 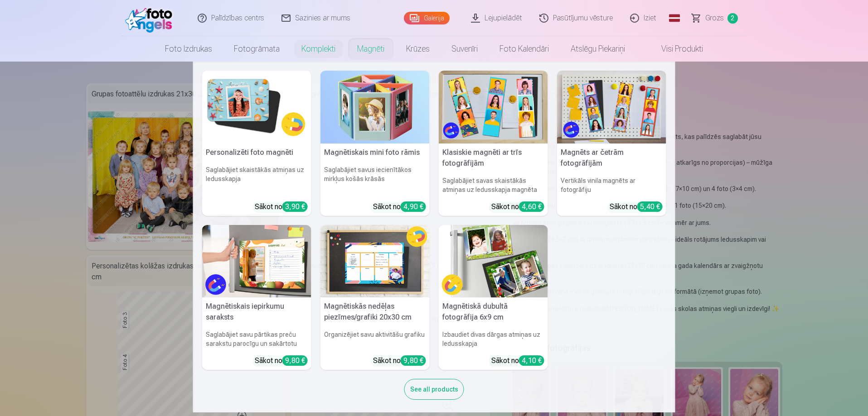 What do you see at coordinates (493, 312) in the screenshot?
I see `h5: Magnētiskā dubultā fotogrāfija 6x9 cm` at bounding box center [493, 312].